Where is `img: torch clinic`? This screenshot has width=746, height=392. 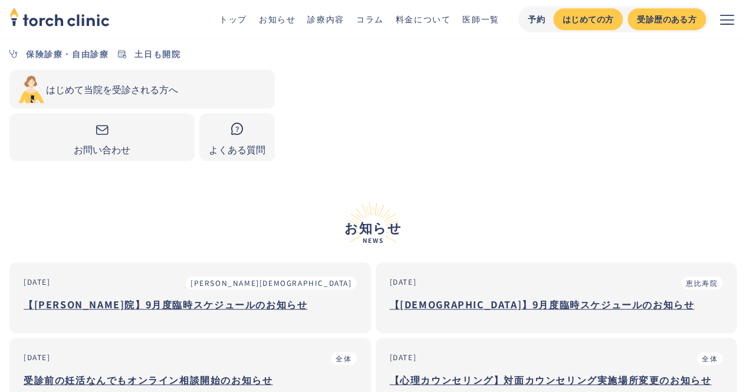 img: torch clinic is located at coordinates (60, 17).